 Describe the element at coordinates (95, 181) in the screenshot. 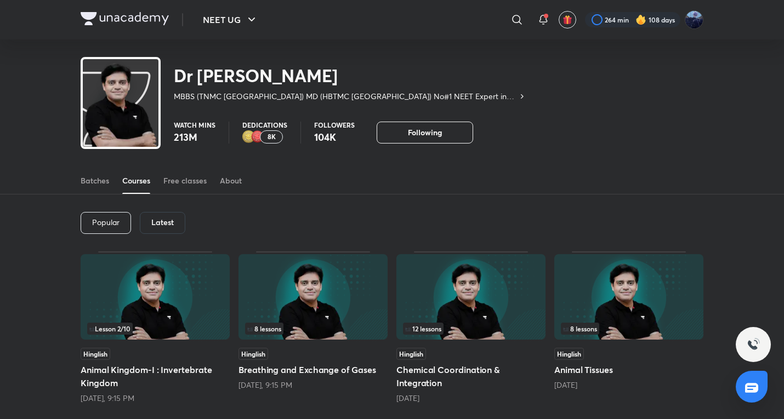

I see `div: Batches` at that location.